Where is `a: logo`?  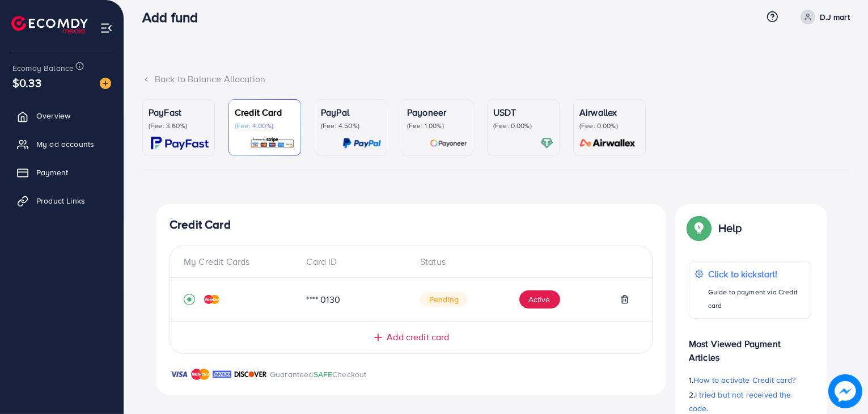 a: logo is located at coordinates (49, 24).